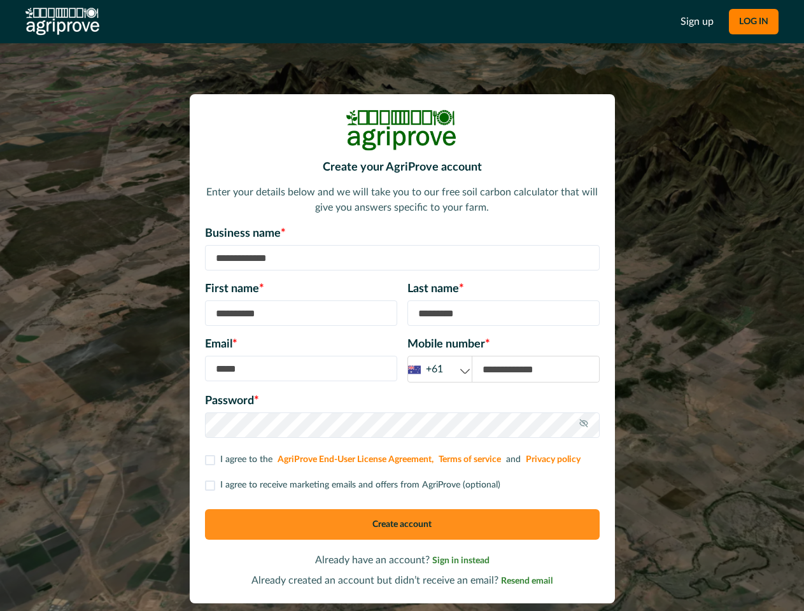  What do you see at coordinates (402, 130) in the screenshot?
I see `img: Logo Image` at bounding box center [402, 130].